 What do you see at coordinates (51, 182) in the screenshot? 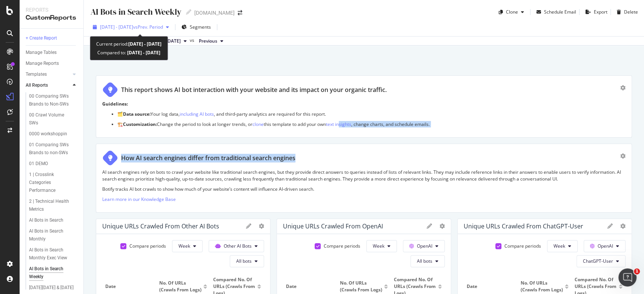
I see `div: 1 | Crosslink Categories Performance` at bounding box center [51, 182].